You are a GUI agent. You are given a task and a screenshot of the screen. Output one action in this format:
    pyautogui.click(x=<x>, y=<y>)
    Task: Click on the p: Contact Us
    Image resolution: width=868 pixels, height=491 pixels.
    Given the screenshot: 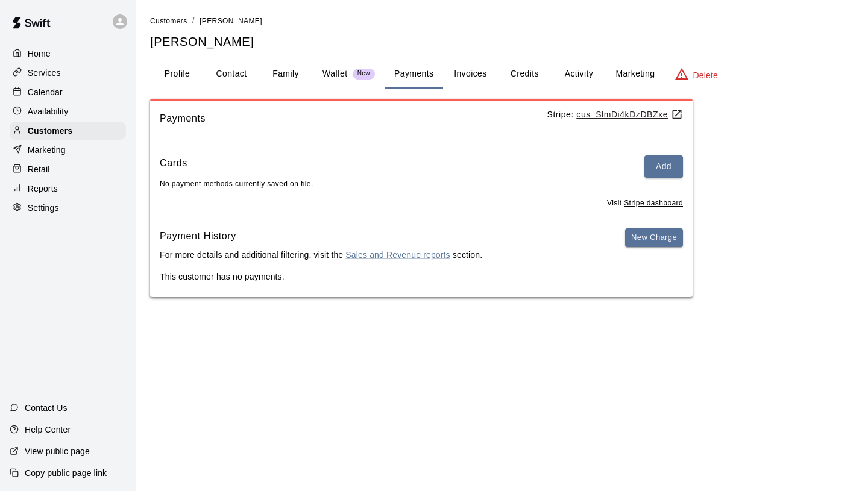 What is the action you would take?
    pyautogui.click(x=46, y=408)
    